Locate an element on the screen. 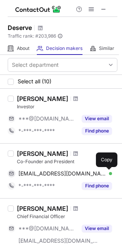  span: Traffic rank: # 203,986 is located at coordinates (32, 36).